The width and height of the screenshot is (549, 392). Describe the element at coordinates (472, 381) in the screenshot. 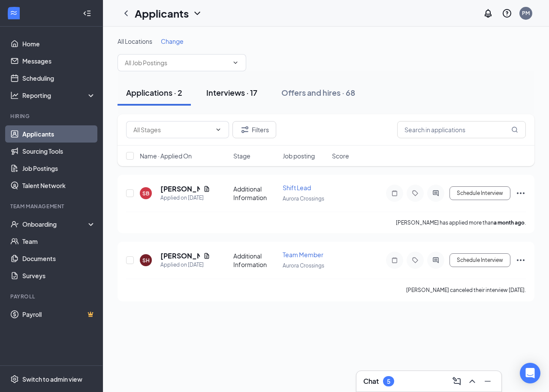

I see `button: ChevronUp` at that location.